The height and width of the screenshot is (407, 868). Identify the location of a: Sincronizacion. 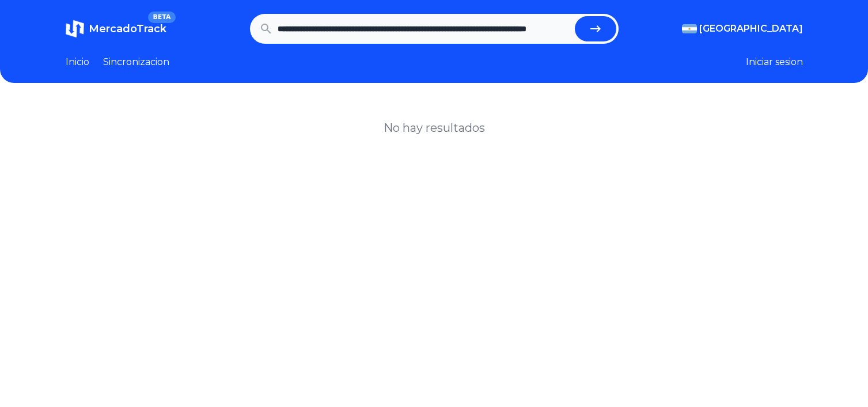
(136, 62).